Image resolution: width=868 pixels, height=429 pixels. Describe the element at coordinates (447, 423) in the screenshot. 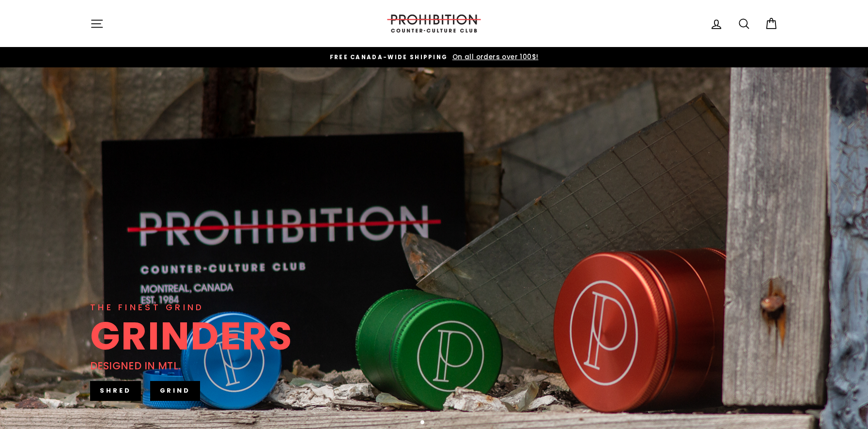

I see `button: 4` at that location.